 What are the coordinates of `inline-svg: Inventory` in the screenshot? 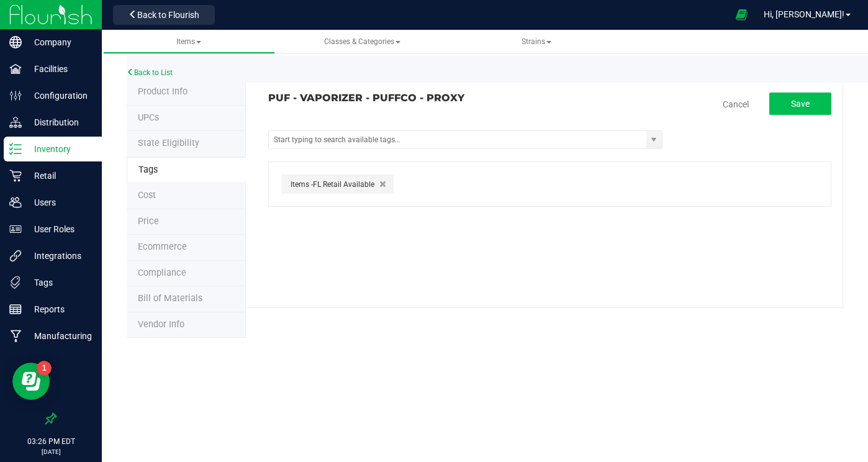 It's located at (16, 149).